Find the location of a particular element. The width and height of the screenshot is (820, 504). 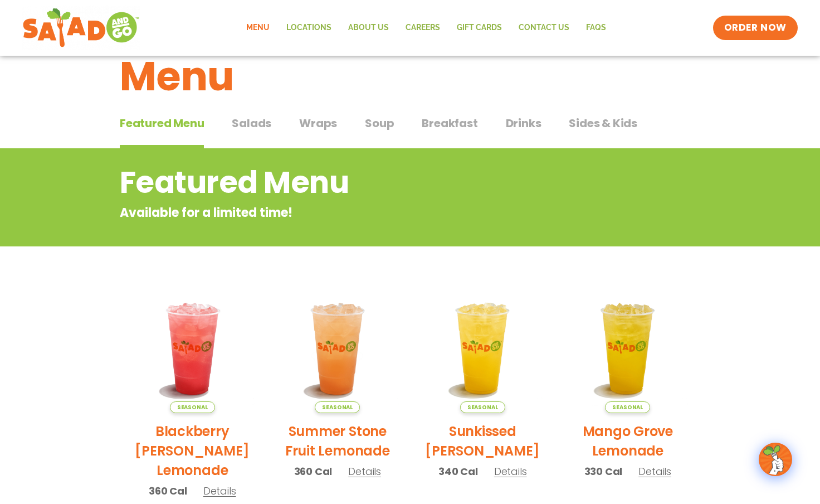

img: Product photo for Mango Grove Lemonade is located at coordinates (628, 348).